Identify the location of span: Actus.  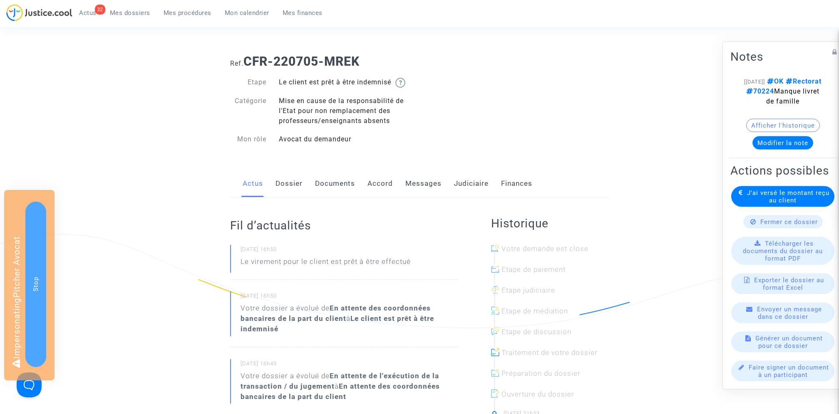
(88, 13).